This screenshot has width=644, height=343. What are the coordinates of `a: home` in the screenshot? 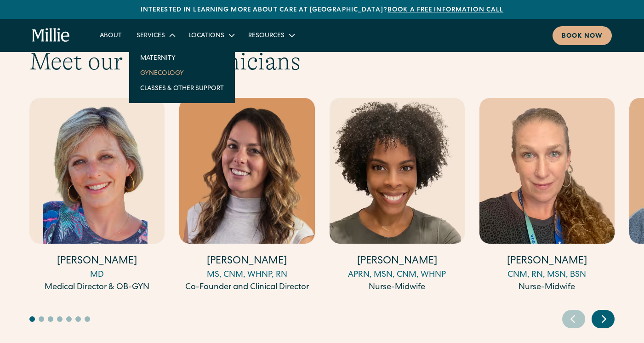 It's located at (51, 35).